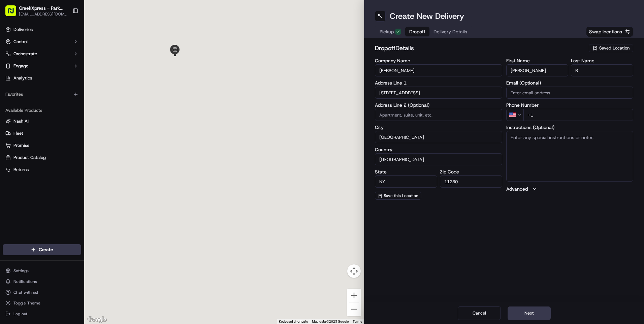  I want to click on button: Keyboard shortcuts, so click(293, 321).